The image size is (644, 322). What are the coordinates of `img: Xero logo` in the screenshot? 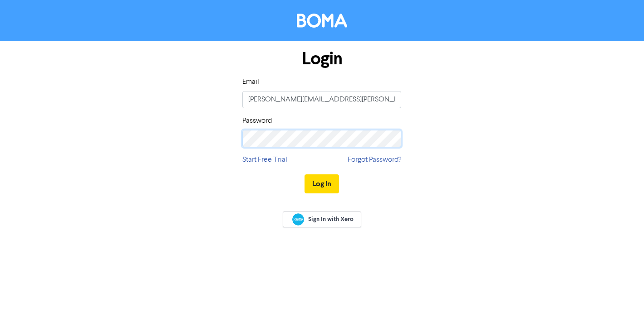 It's located at (298, 220).